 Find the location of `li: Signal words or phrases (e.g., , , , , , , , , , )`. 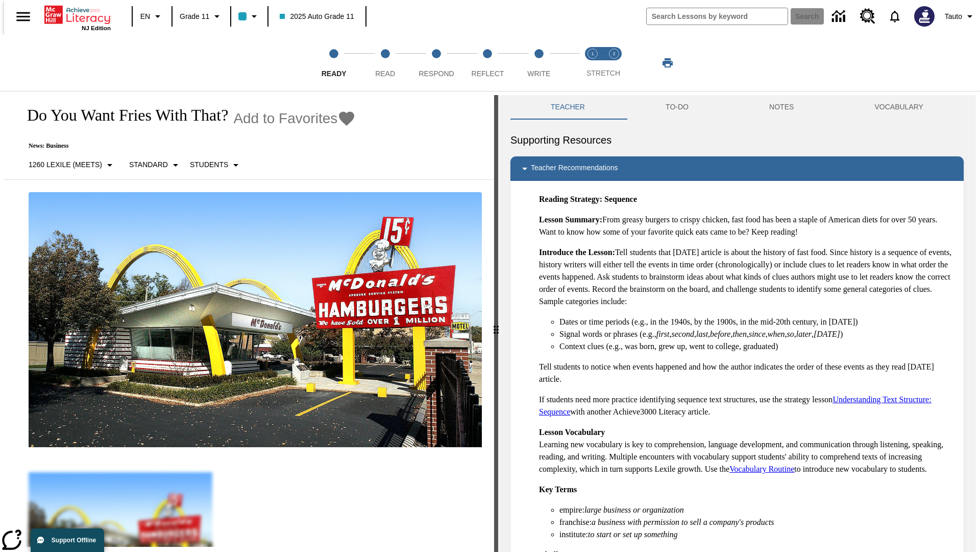

li: Signal words or phrases (e.g., , , , , , , , , , ) is located at coordinates (757, 334).